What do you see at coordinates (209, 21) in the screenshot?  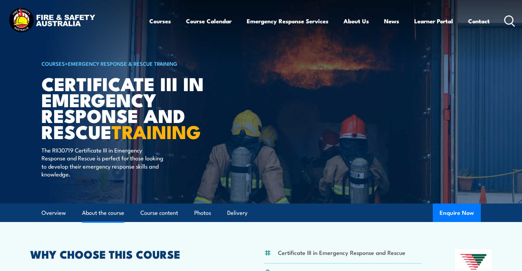 I see `a: Course Calendar` at bounding box center [209, 21].